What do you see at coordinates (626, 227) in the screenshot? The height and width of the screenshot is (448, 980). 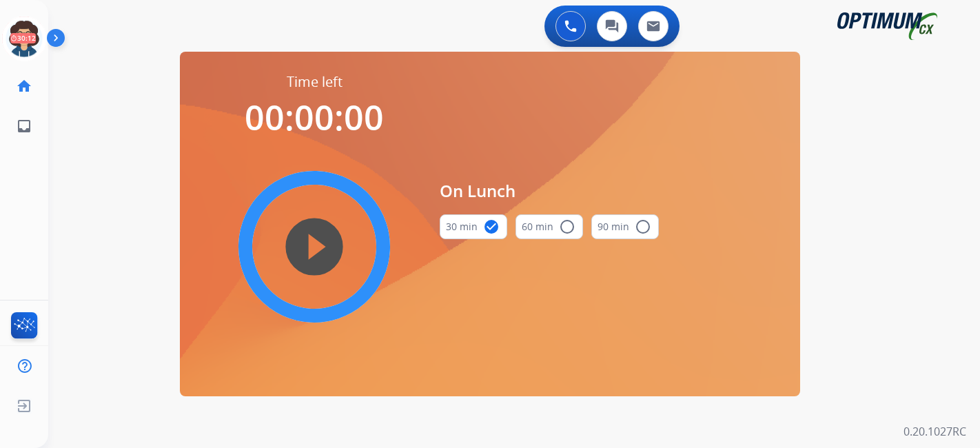 I see `button: 90 min` at bounding box center [626, 227].